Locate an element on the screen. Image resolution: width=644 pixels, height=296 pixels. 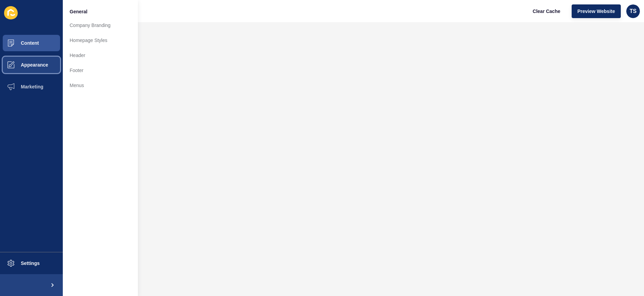
span: TS is located at coordinates (634, 11).